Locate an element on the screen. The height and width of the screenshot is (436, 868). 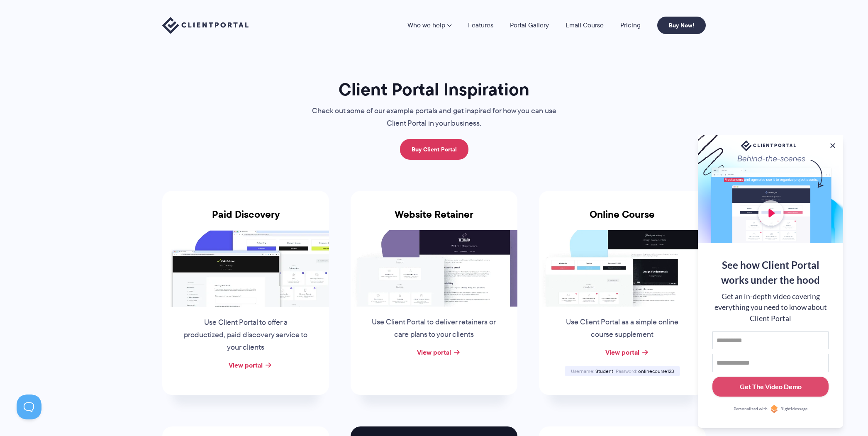
span: Username is located at coordinates (583, 371).